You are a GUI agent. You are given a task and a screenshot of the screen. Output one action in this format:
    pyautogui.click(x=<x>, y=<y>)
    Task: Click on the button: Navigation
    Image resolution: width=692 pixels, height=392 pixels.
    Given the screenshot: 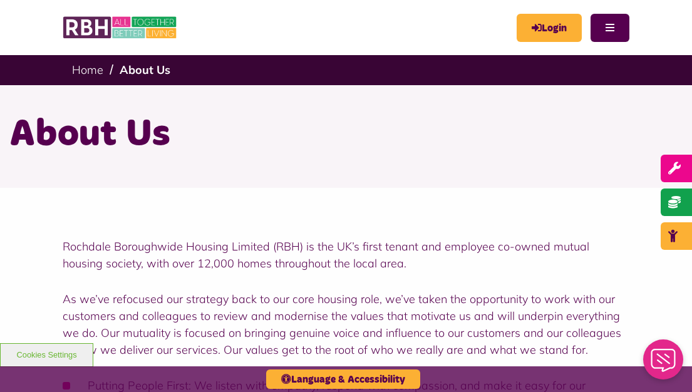 What is the action you would take?
    pyautogui.click(x=610, y=28)
    